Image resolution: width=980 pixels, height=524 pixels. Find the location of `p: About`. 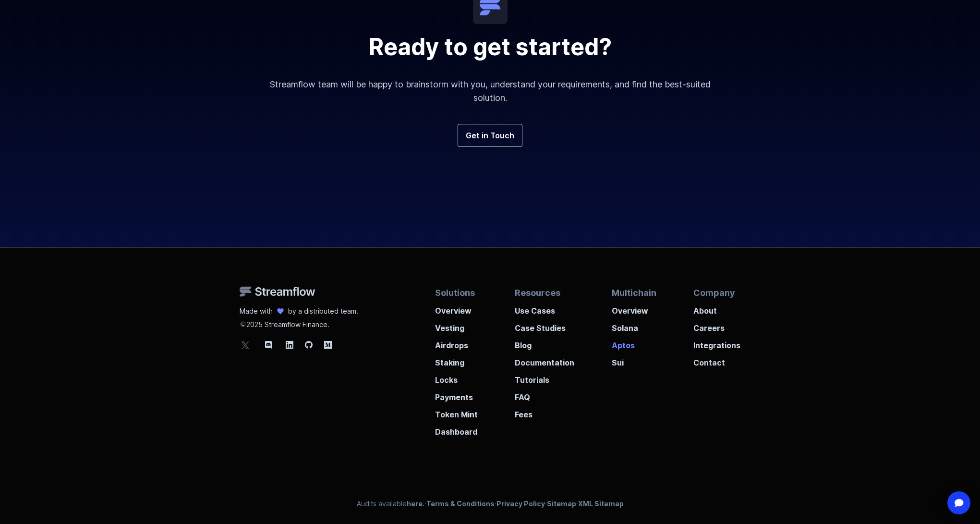

p: About is located at coordinates (716, 307).